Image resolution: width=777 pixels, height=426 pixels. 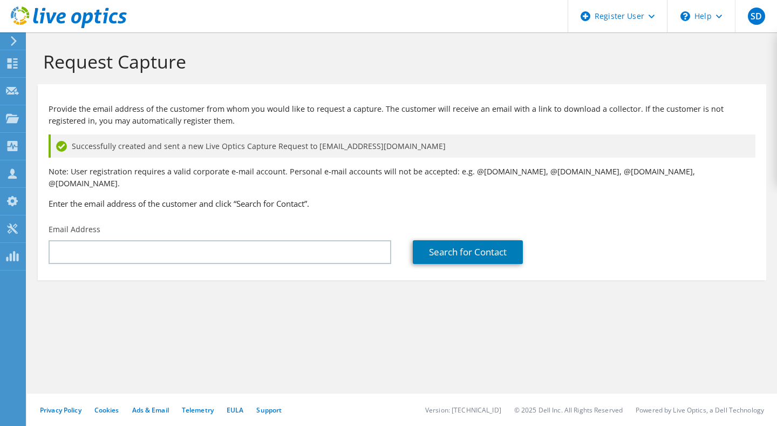 What do you see at coordinates (402, 115) in the screenshot?
I see `p: Provide the email address of the customer from whom you would like to request a capture. The cust...` at bounding box center [402, 115].